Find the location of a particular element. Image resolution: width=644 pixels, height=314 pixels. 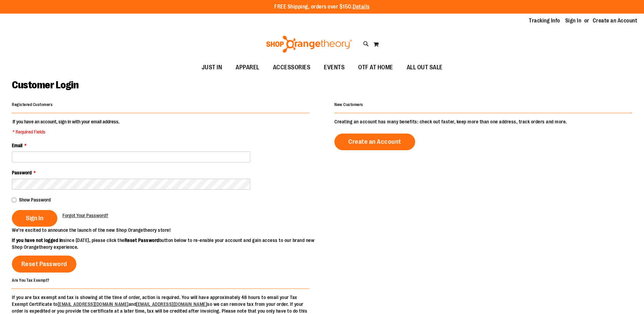

span: * Required Fields is located at coordinates (66, 132).